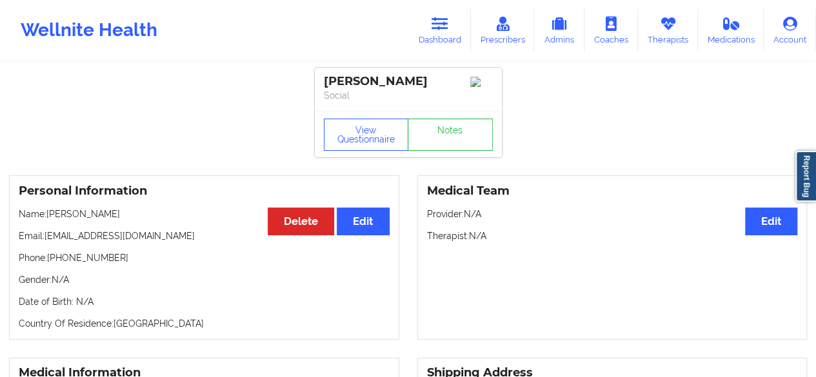 Image resolution: width=816 pixels, height=377 pixels. I want to click on p: Therapist: N/A, so click(612, 236).